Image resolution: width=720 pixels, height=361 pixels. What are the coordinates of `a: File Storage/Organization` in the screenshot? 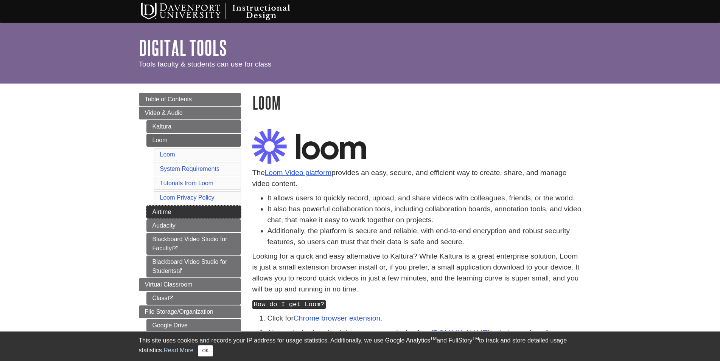 It's located at (190, 312).